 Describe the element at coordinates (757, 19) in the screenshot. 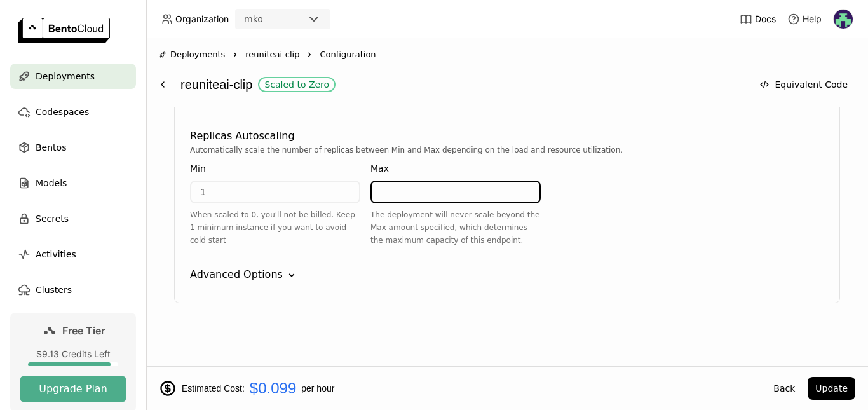

I see `a: Docs` at that location.